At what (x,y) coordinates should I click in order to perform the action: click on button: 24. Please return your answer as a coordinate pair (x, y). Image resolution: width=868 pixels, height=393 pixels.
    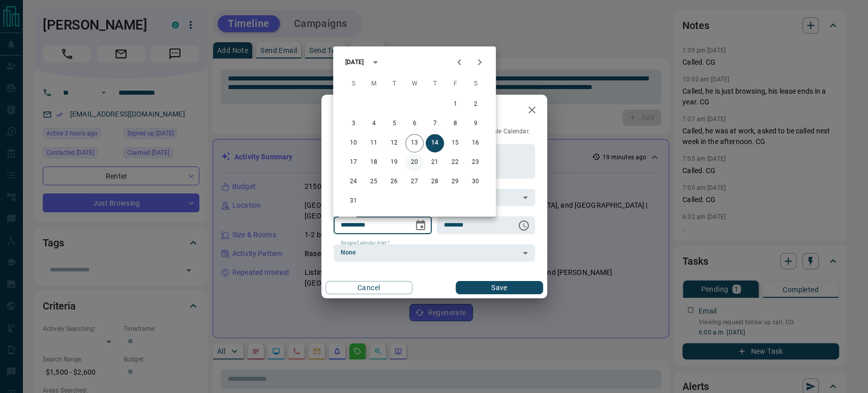
    Looking at the image, I should click on (354, 182).